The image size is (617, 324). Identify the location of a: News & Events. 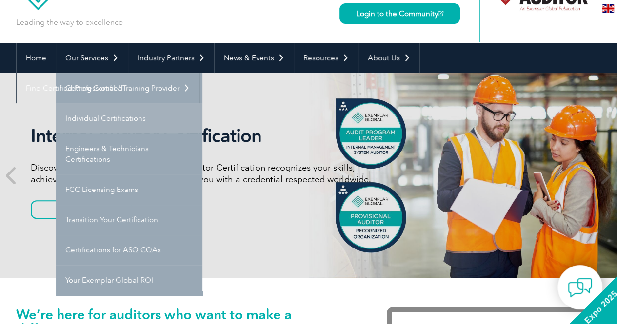
(254, 58).